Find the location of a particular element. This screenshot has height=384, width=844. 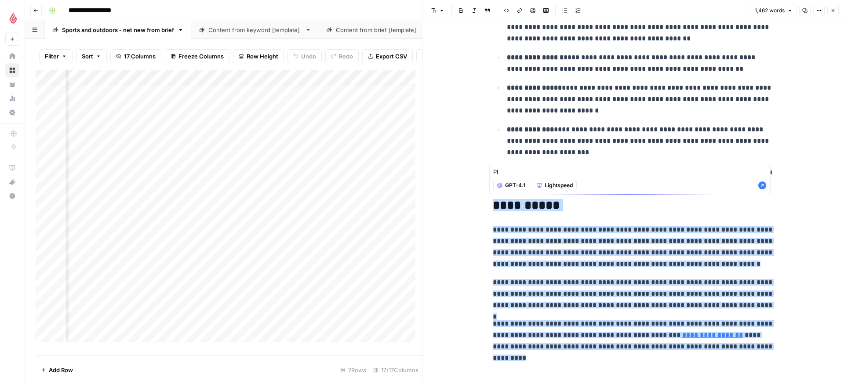

button: Export CSV is located at coordinates (387, 56).